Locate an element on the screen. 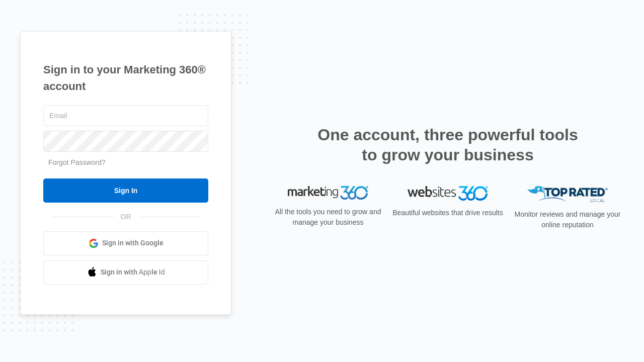  h2: One account, three powerful tools to grow your business is located at coordinates (448, 145).